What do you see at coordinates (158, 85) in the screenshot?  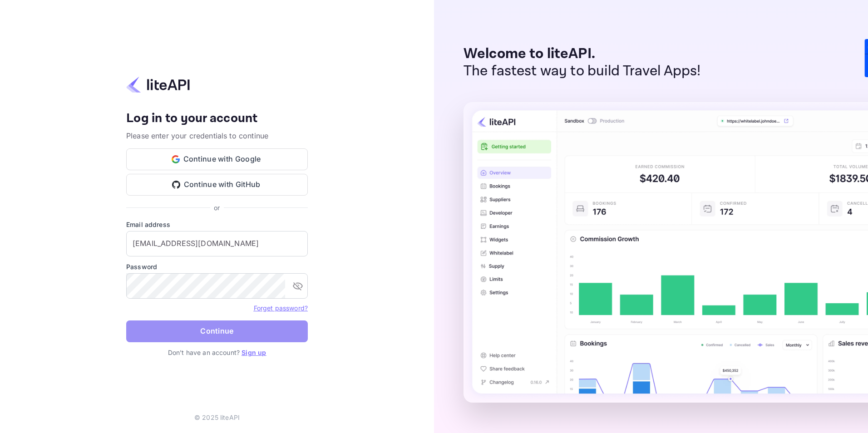 I see `img: liteapi` at bounding box center [158, 85].